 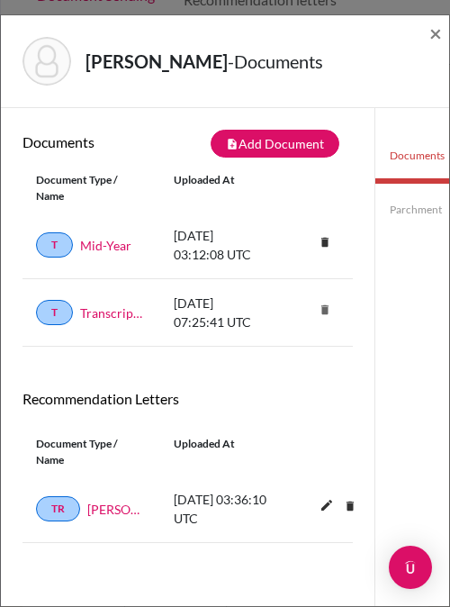 I want to click on button: Close, so click(x=436, y=33).